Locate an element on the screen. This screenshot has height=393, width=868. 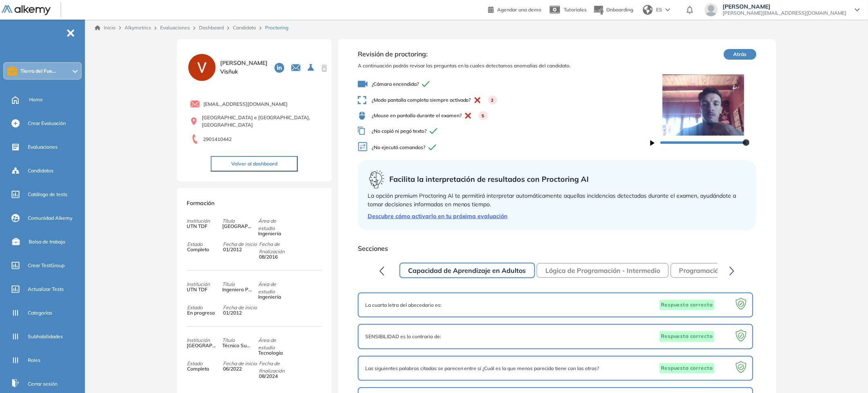
a: Agendar una demo is located at coordinates (515, 9).